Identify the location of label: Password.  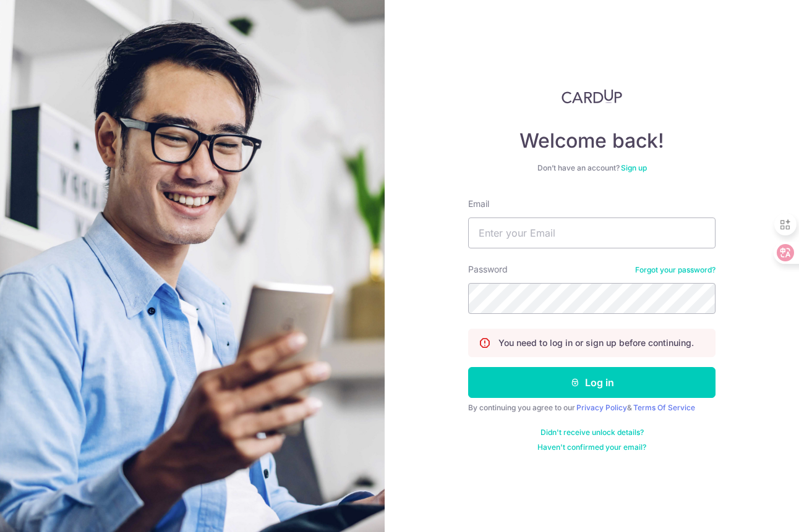
(487, 269).